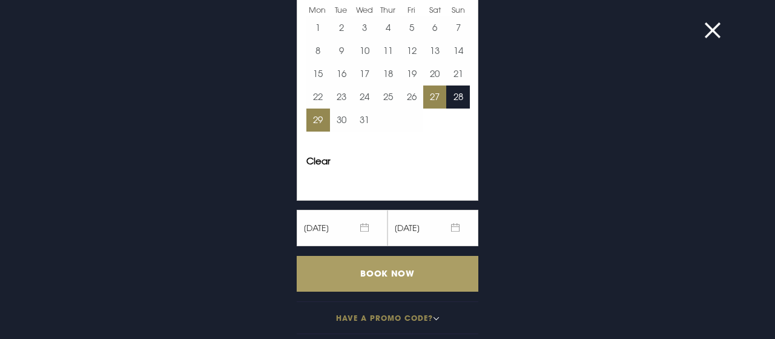  What do you see at coordinates (435, 97) in the screenshot?
I see `td: Selected. Saturday, December 27, 2025` at bounding box center [435, 97].